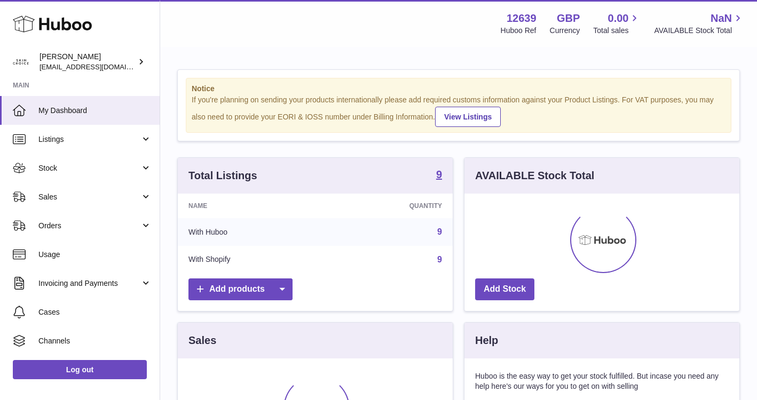  Describe the element at coordinates (89, 283) in the screenshot. I see `span: Invoicing and Payments` at that location.